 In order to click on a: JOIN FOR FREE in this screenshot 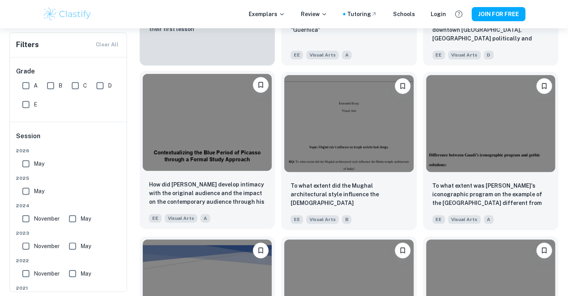, I will do `click(499, 14)`.